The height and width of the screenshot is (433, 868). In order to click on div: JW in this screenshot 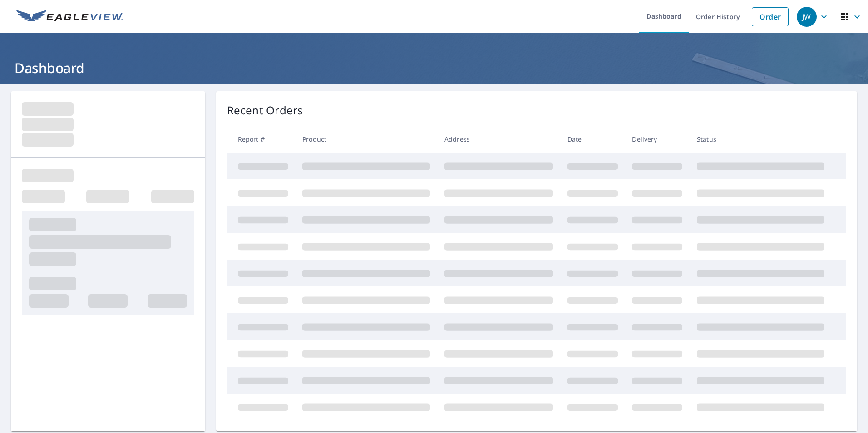, I will do `click(807, 17)`.